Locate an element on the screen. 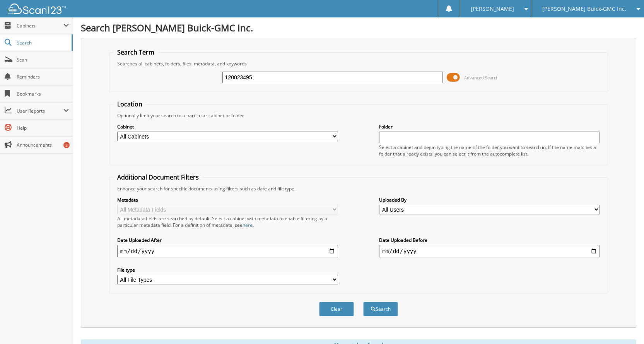 The image size is (644, 344). input: end is located at coordinates (489, 251).